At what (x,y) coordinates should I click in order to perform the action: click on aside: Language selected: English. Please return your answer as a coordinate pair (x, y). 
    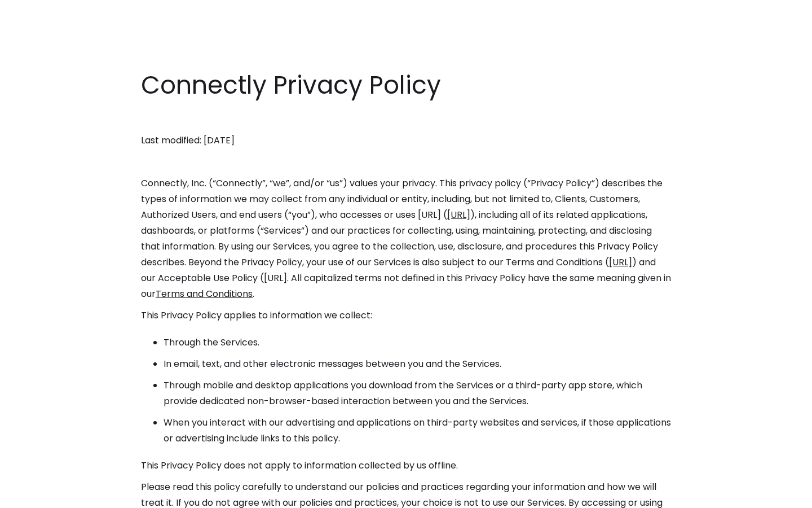
    Looking at the image, I should click on (39, 495).